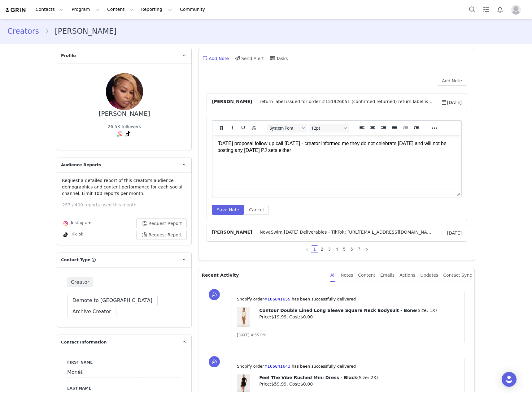 This screenshot has width=532, height=393. Describe the element at coordinates (91, 311) in the screenshot. I see `button: Archive Creator` at that location.